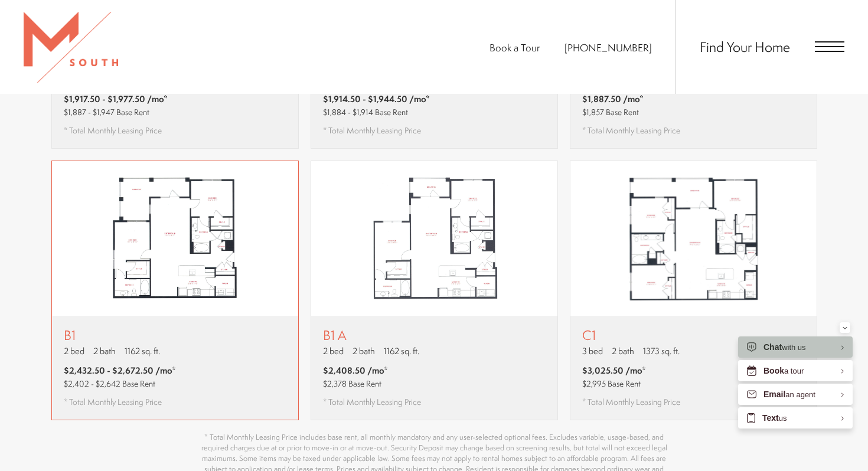 Image resolution: width=868 pixels, height=471 pixels. I want to click on button: Open Menu, so click(829, 47).